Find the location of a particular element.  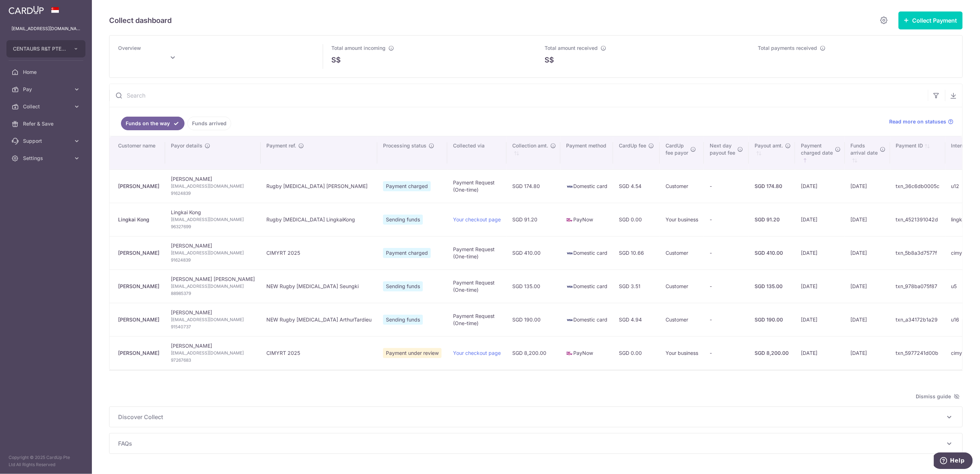

th: Fundsarrival date : activate to sort column ascending is located at coordinates (867, 153).